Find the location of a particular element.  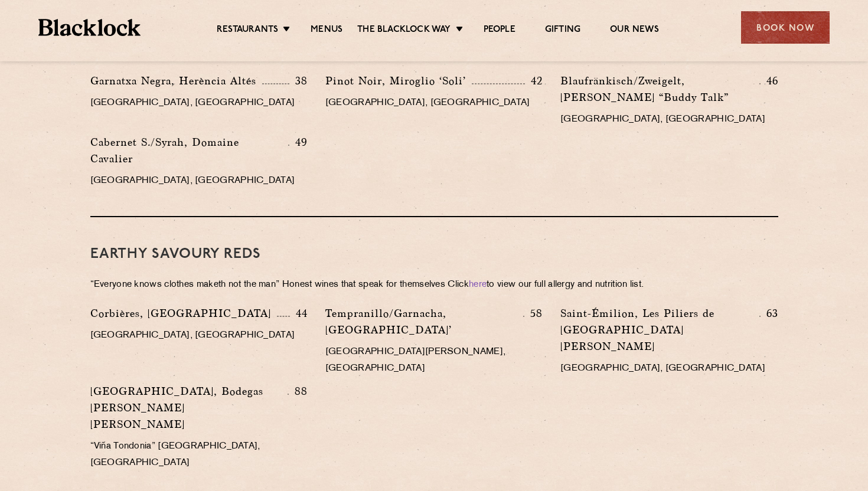

p: 49 is located at coordinates (298, 142).